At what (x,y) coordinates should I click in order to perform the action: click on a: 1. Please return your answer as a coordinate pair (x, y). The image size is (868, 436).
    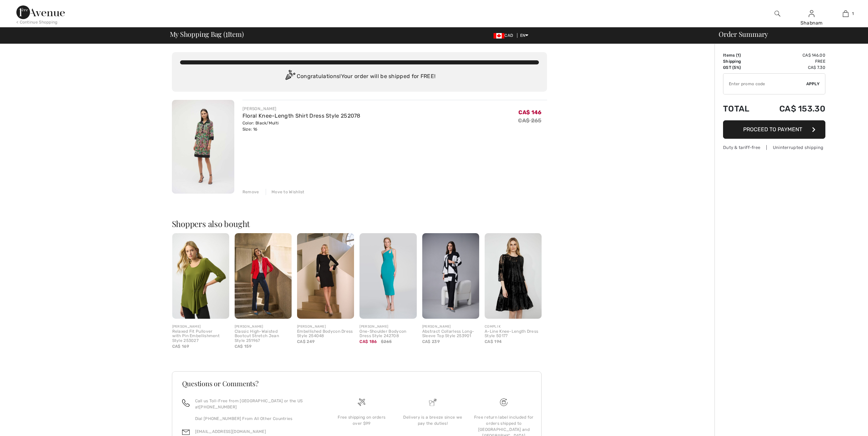
    Looking at the image, I should click on (845, 13).